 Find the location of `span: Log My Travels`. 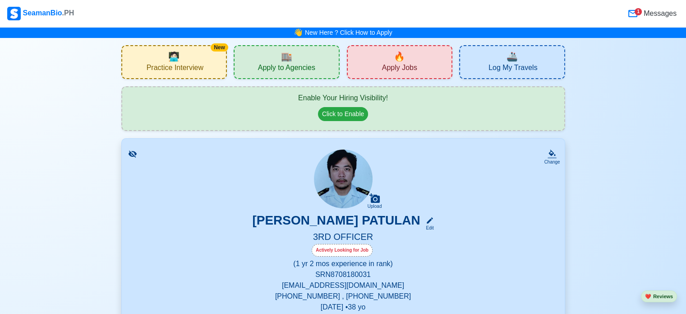

span: Log My Travels is located at coordinates (513, 69).